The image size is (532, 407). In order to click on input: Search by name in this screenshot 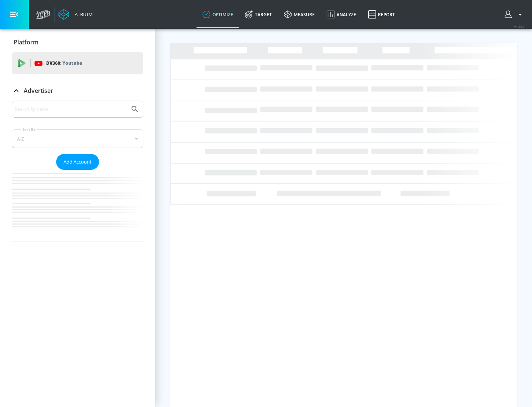, I will do `click(70, 109)`.